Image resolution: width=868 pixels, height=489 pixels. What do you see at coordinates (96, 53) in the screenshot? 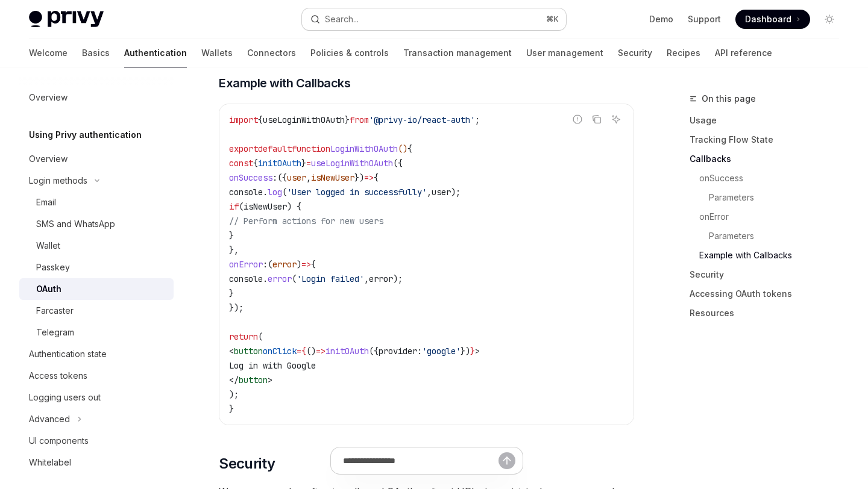
I see `a: Basics` at bounding box center [96, 53].